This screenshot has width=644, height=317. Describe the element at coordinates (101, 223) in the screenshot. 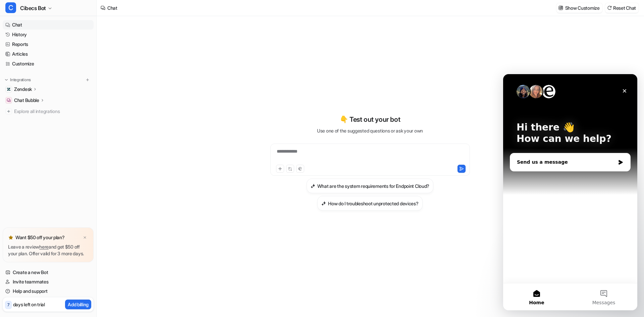

I see `button: Messages` at that location.